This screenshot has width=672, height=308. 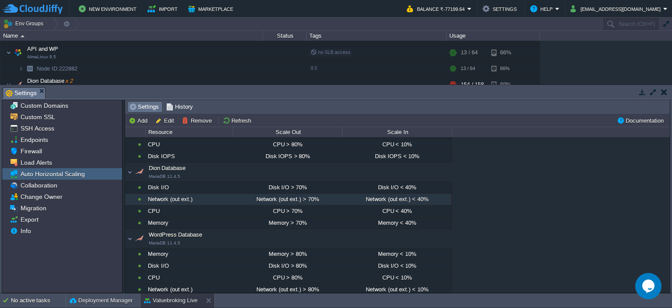 What do you see at coordinates (397, 254) in the screenshot?
I see `div: Memory < 10%` at bounding box center [397, 254].